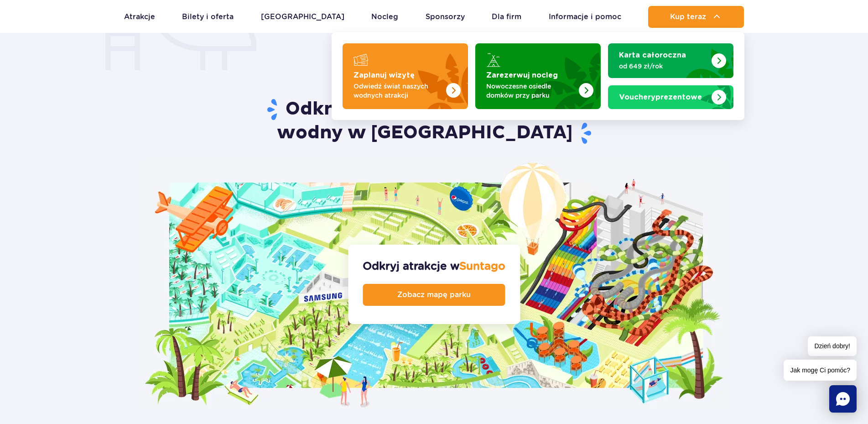  What do you see at coordinates (670, 97) in the screenshot?
I see `a: Vouchery prezentowe` at bounding box center [670, 97].